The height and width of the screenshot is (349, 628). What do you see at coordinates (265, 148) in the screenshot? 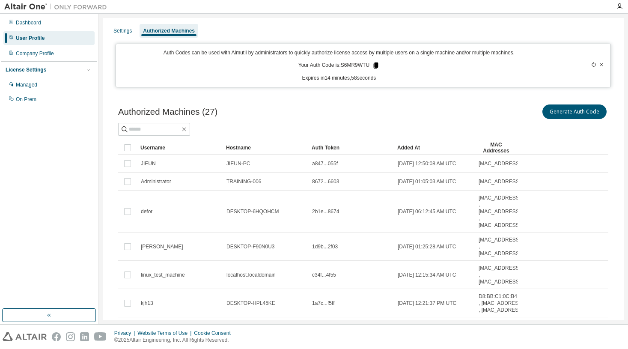
I see `div: Hostname` at bounding box center [265, 148].